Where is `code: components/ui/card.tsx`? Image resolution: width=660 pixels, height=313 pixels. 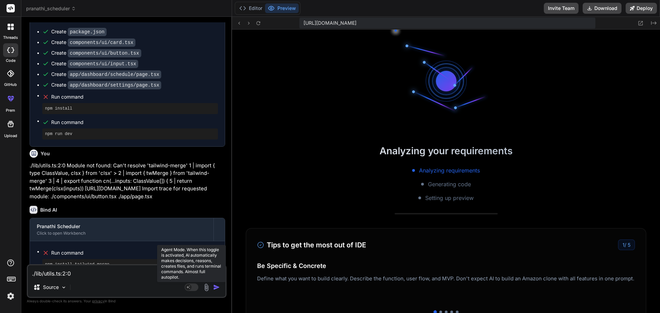
code: components/ui/card.tsx is located at coordinates (101, 43).